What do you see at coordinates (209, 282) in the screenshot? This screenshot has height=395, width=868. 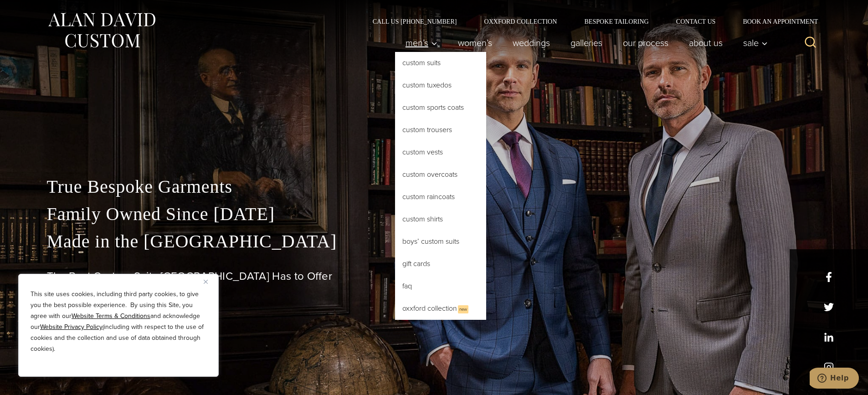 I see `button: Close` at bounding box center [209, 282].